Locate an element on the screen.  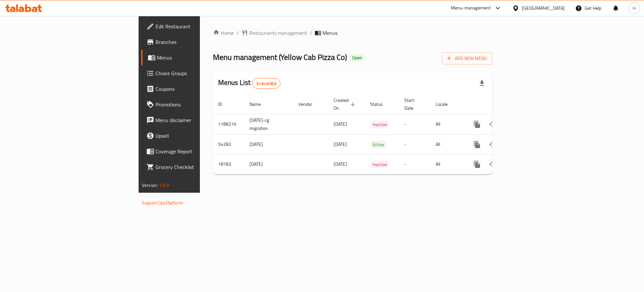
span: Branches is located at coordinates (198, 42).